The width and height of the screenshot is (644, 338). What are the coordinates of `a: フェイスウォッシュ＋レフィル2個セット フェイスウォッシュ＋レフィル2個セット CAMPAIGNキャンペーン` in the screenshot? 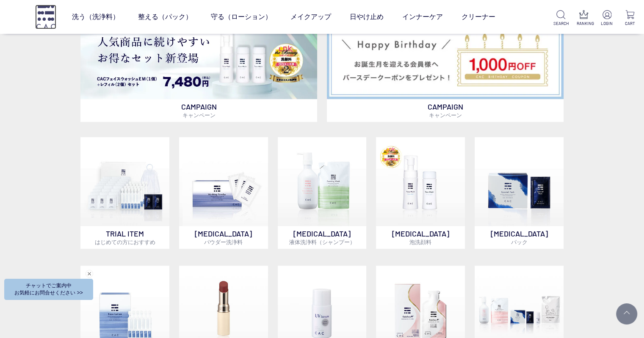 It's located at (198, 70).